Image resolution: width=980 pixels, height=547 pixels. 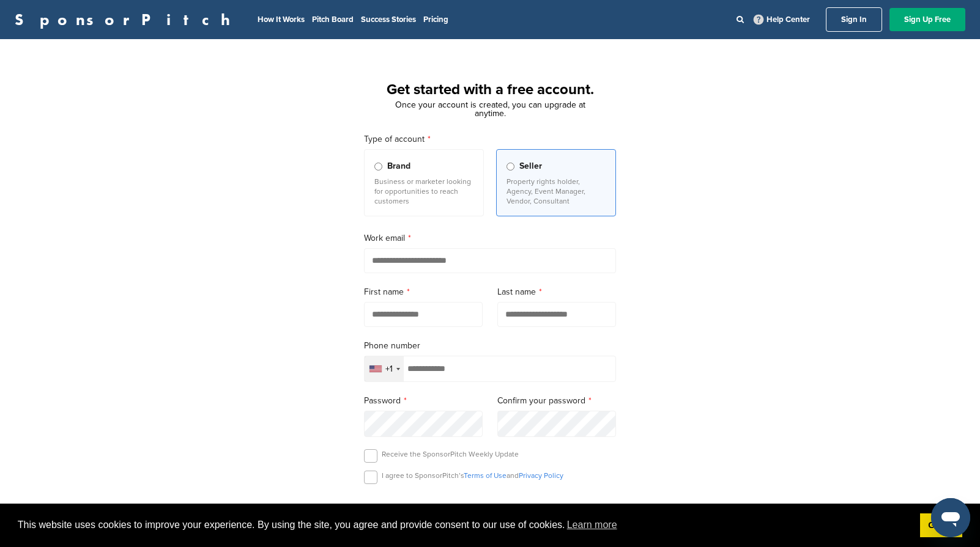 What do you see at coordinates (378, 166) in the screenshot?
I see `input: Brand Business or marketer looking for opportunities to reach customers` at bounding box center [378, 166].